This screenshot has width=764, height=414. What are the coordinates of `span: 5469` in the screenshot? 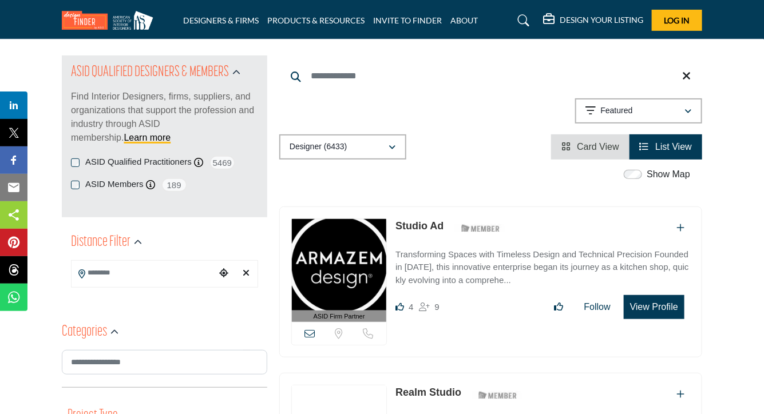 It's located at (222, 163).